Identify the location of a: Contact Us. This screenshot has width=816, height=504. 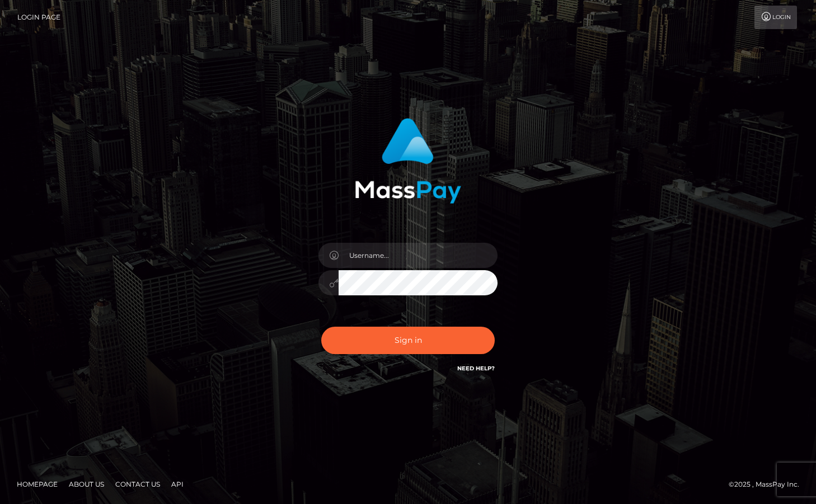
(138, 484).